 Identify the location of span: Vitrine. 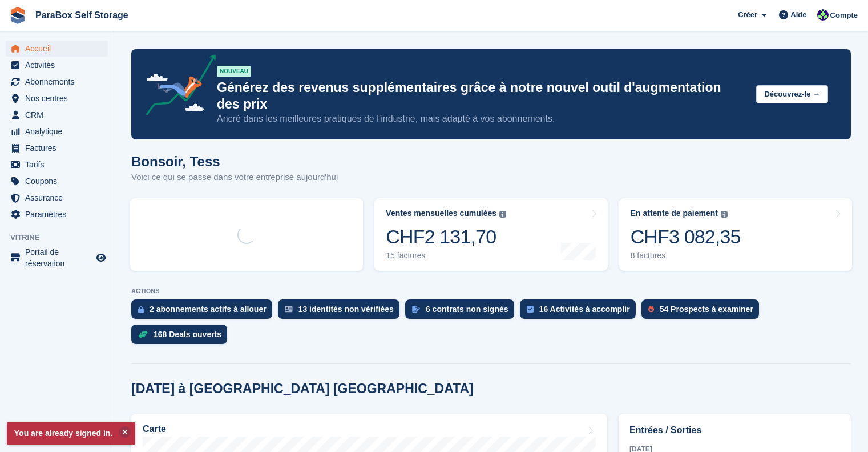
(62, 237).